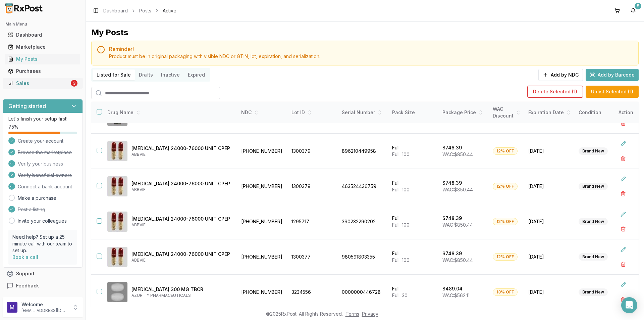  What do you see at coordinates (507, 113) in the screenshot?
I see `div: WAC Discount` at bounding box center [507, 113].